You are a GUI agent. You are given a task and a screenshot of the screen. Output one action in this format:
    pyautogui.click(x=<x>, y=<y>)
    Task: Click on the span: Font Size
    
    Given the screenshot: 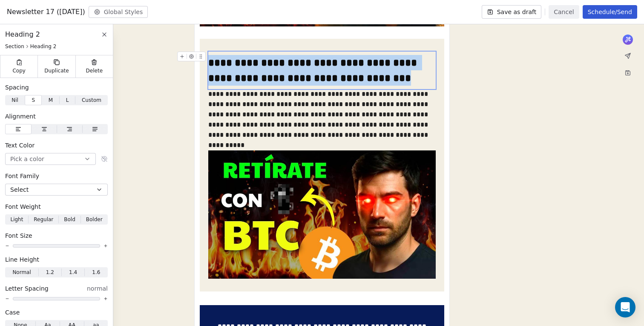 What is the action you would take?
    pyautogui.click(x=18, y=236)
    